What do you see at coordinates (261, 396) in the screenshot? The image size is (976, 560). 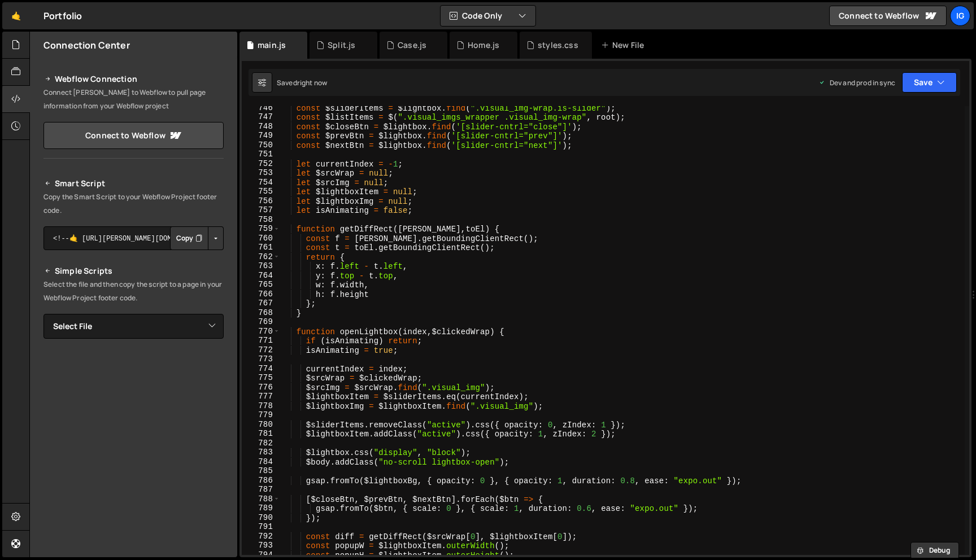 I see `div: 777` at bounding box center [261, 396].